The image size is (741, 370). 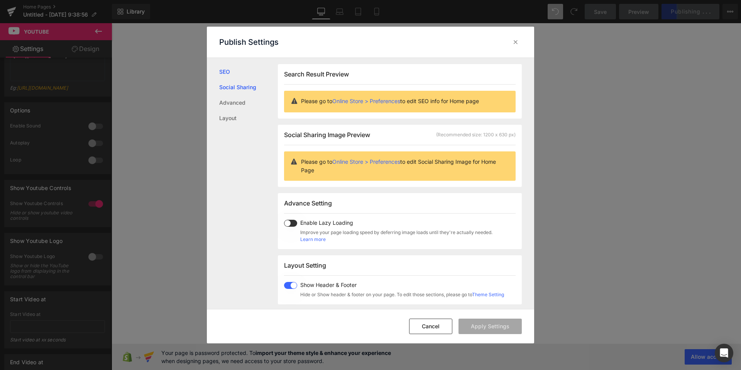 What do you see at coordinates (327, 135) in the screenshot?
I see `span: Social Sharing Image Preview` at bounding box center [327, 135].